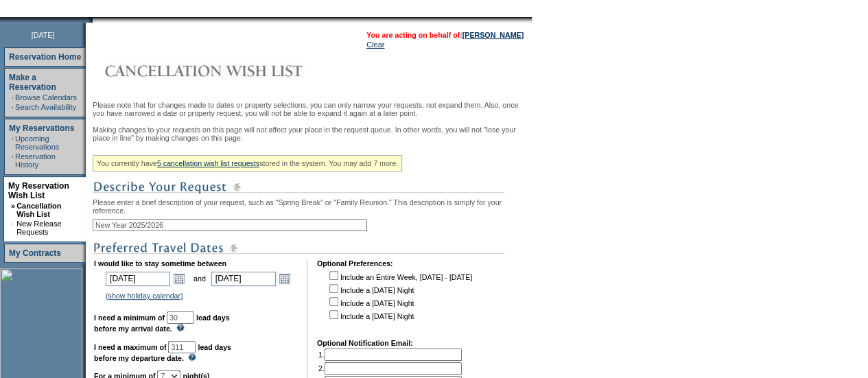 This screenshot has height=378, width=868. What do you see at coordinates (390, 355) in the screenshot?
I see `td: 1.` at bounding box center [390, 355].